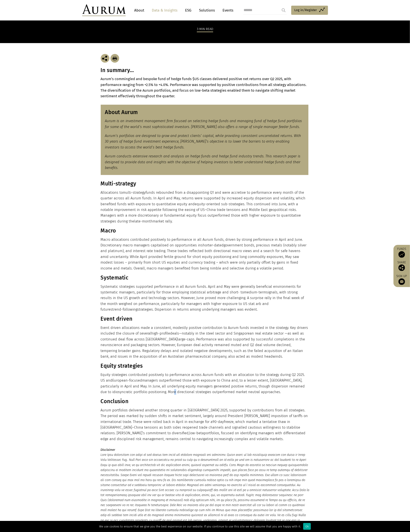 The image size is (410, 532). I want to click on span: 90-day, so click(218, 421).